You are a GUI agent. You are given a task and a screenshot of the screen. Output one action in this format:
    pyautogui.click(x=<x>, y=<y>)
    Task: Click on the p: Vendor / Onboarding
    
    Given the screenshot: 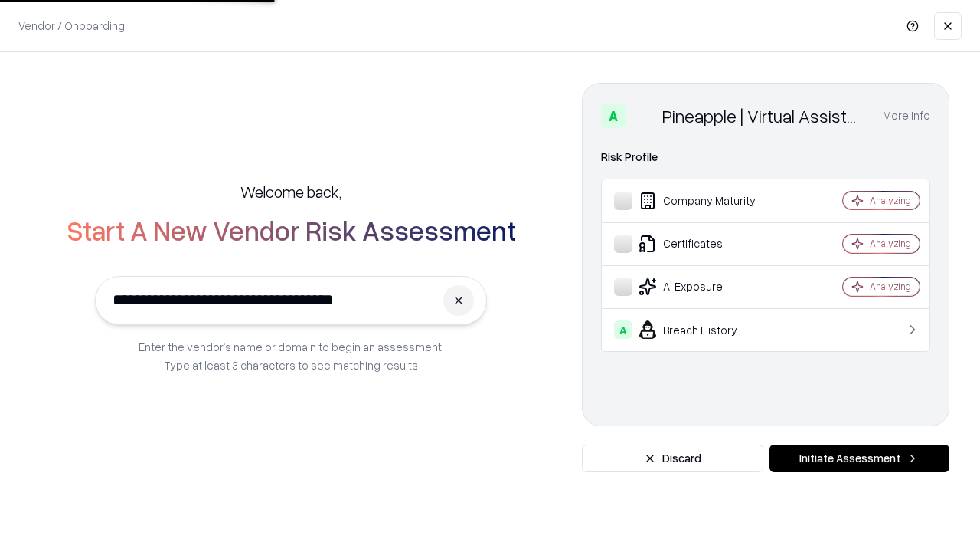 What is the action you would take?
    pyautogui.click(x=71, y=25)
    